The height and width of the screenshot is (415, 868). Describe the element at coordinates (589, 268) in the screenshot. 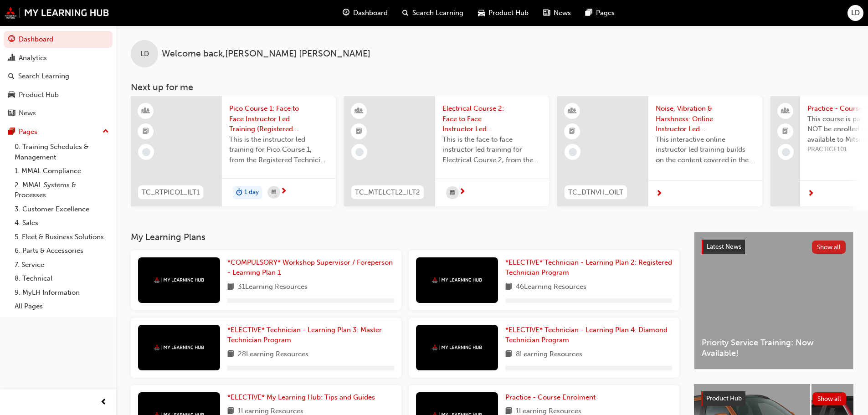

I see `a: *ELECTIVE* Technician - Learning Plan 2: Registered Technician Program` at that location.